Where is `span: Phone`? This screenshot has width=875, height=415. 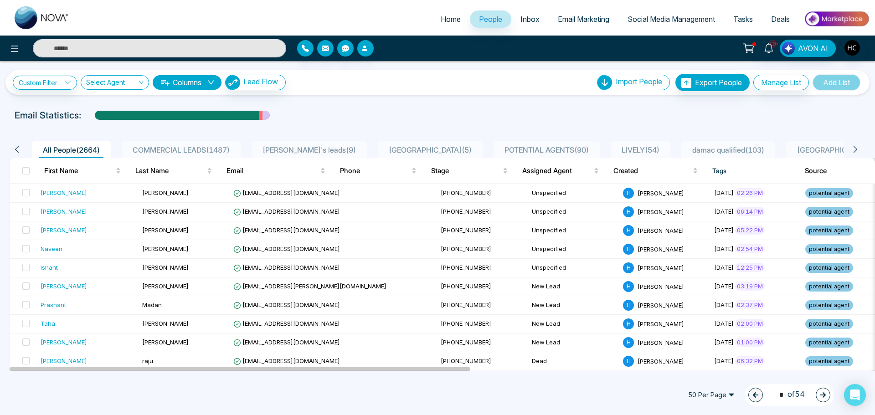
span: Phone is located at coordinates (375, 171).